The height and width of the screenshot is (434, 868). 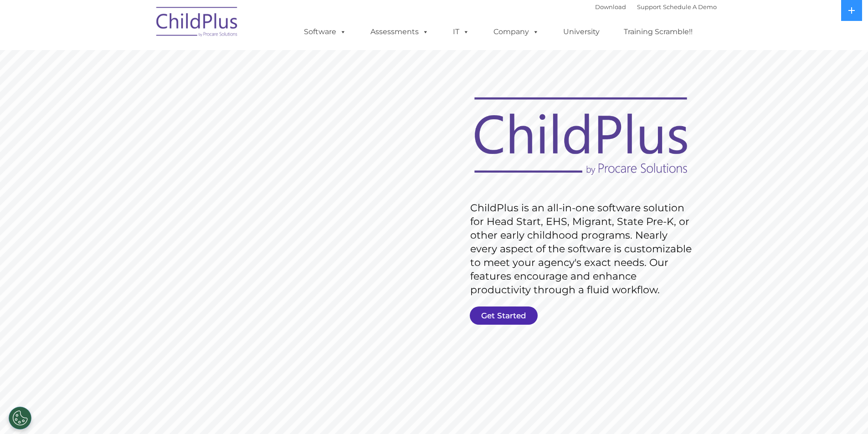 I want to click on rs-layer: ChildPlus is an all-in-one software solution for Head Start, EHS, Migrant, State Pre-K, or other ..., so click(x=583, y=249).